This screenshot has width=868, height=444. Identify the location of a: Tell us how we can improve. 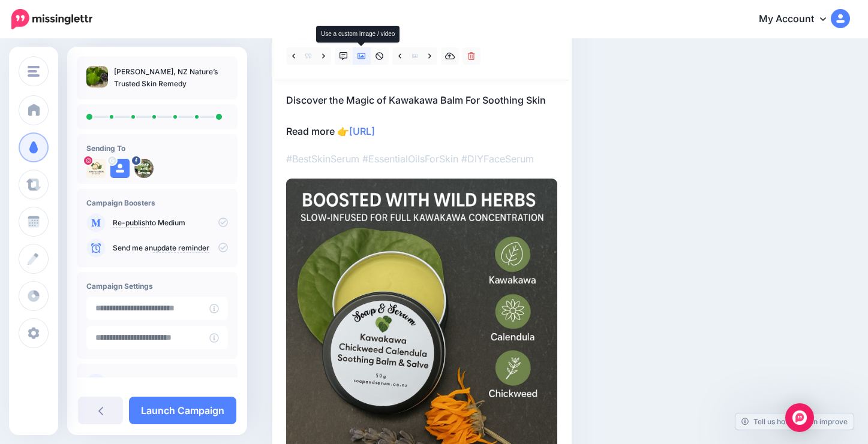
(794, 421).